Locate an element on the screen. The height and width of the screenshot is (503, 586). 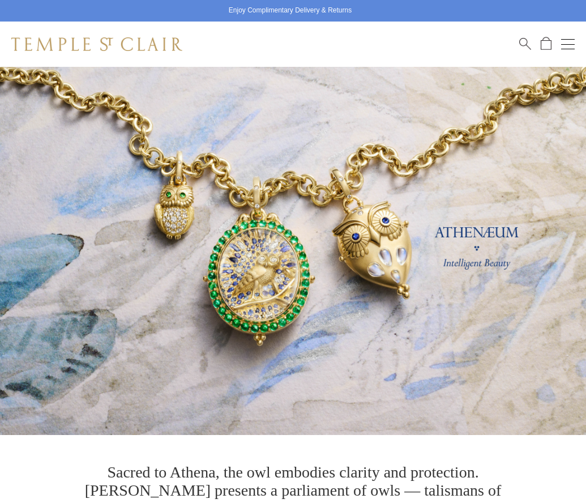
button: Open navigation is located at coordinates (568, 44).